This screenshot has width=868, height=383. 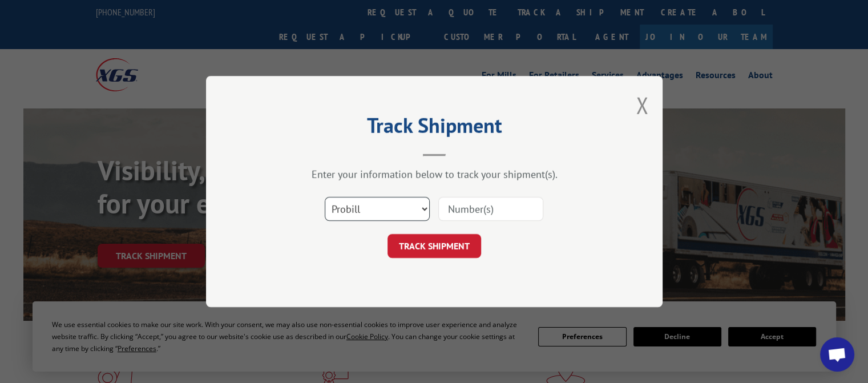 What do you see at coordinates (491, 209) in the screenshot?
I see `input: Number(s)` at bounding box center [491, 209].